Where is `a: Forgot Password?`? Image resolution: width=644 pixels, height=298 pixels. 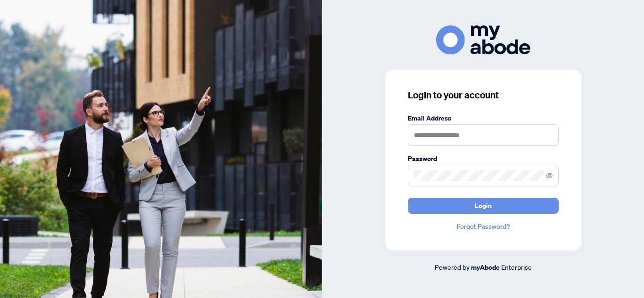
a: Forgot Password? is located at coordinates (483, 227).